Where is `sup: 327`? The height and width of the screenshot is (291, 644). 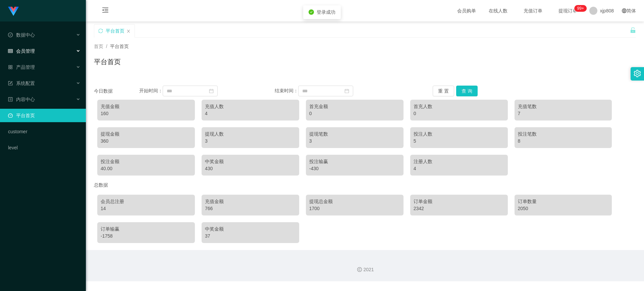
sup: 327 is located at coordinates (580, 8).